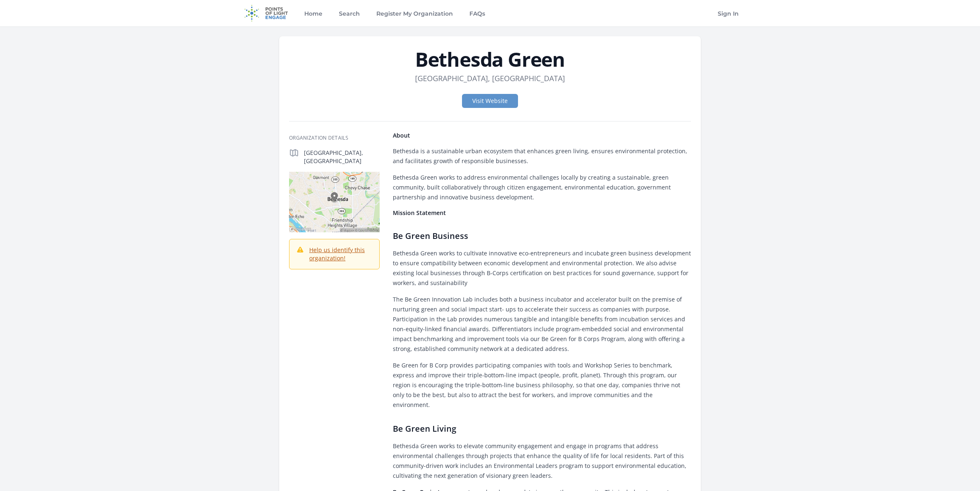  Describe the element at coordinates (542, 188) in the screenshot. I see `p: Bethesda Green works to address environmental challenges locally by creating a sustainable, green...` at that location.